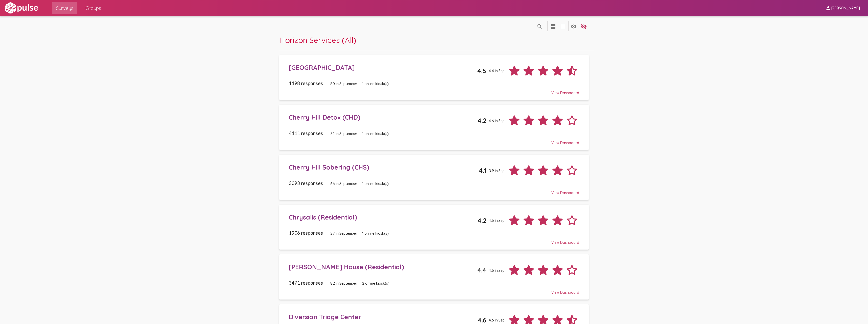  What do you see at coordinates (383, 117) in the screenshot?
I see `div: Cherry Hill Detox (CHD)` at bounding box center [383, 117].